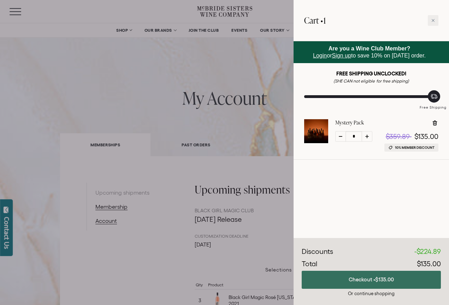  What do you see at coordinates (324, 20) in the screenshot?
I see `span: 1` at bounding box center [324, 20].